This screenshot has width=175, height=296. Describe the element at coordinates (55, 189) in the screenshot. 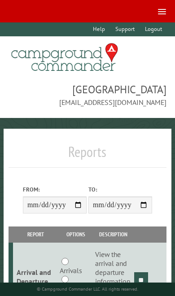

I see `label: From:` at that location.